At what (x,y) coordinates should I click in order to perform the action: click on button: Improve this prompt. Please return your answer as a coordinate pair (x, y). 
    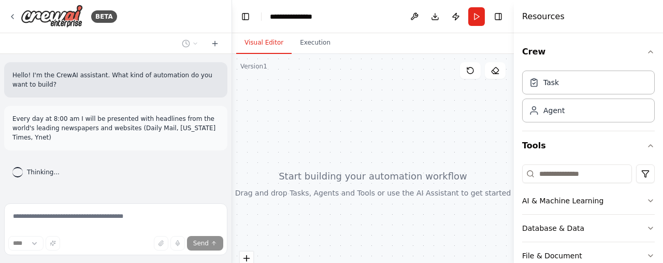
    Looking at the image, I should click on (53, 243).